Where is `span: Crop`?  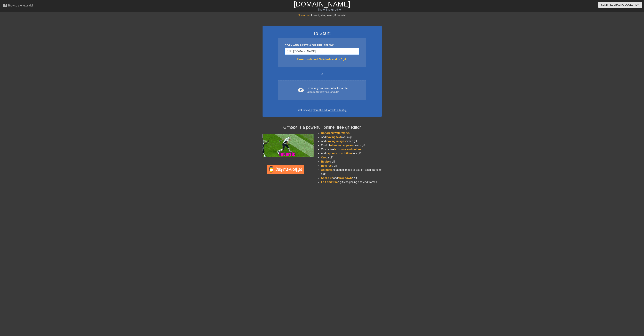
span: Crop is located at coordinates (324, 158).